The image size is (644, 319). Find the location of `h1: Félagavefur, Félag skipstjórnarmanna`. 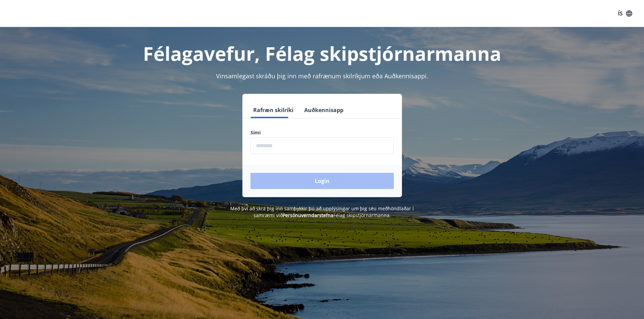

h1: Félagavefur, Félag skipstjórnarmanna is located at coordinates (322, 54).